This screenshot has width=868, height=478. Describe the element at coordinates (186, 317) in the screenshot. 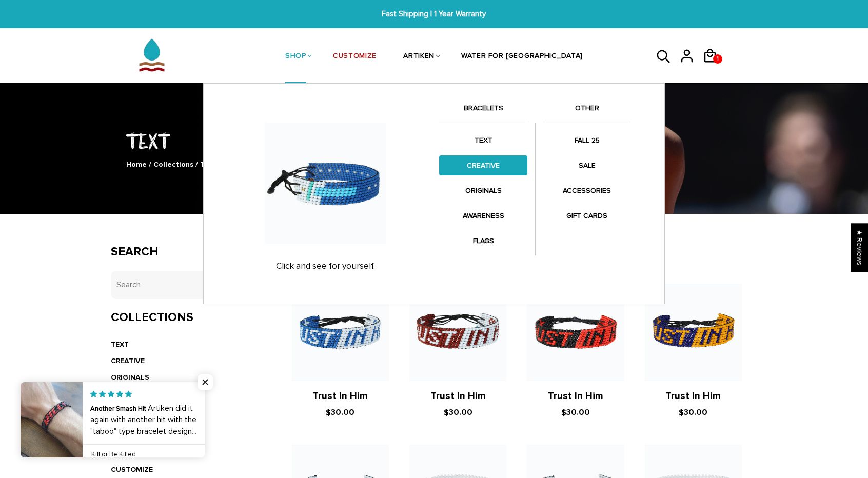

I see `h3: Collections` at that location.